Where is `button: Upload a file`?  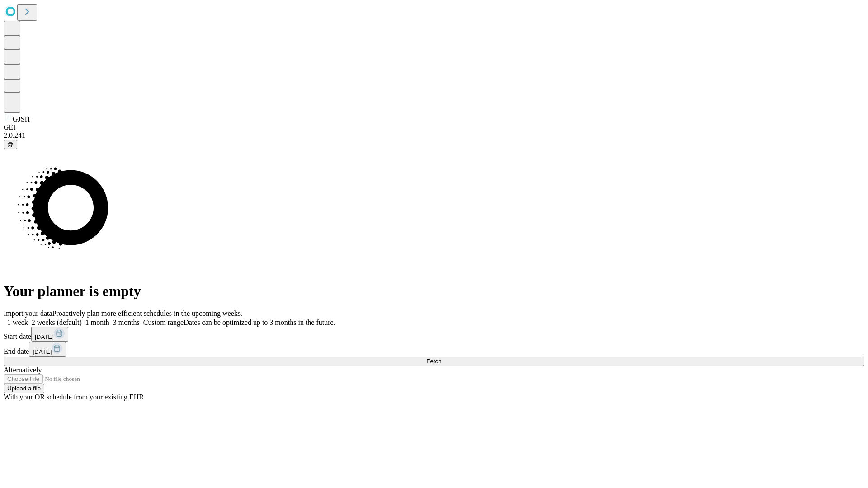 button: Upload a file is located at coordinates (24, 388).